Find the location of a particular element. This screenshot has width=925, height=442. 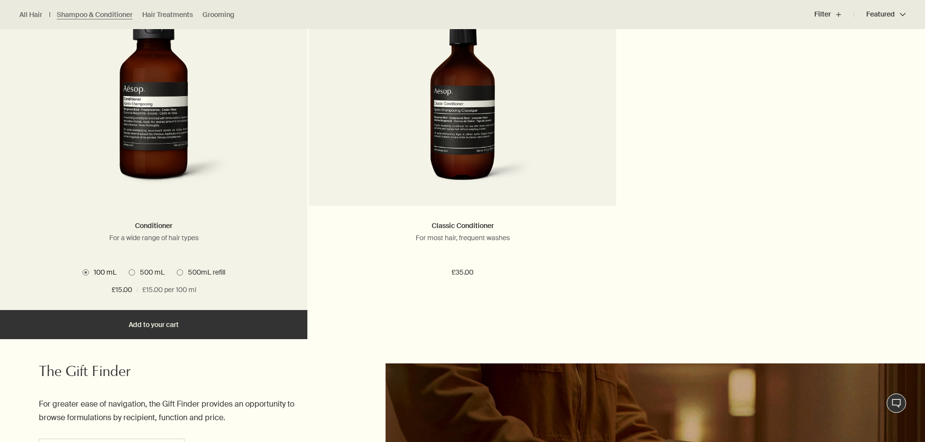

h2: The Gift Finder is located at coordinates (173, 373).